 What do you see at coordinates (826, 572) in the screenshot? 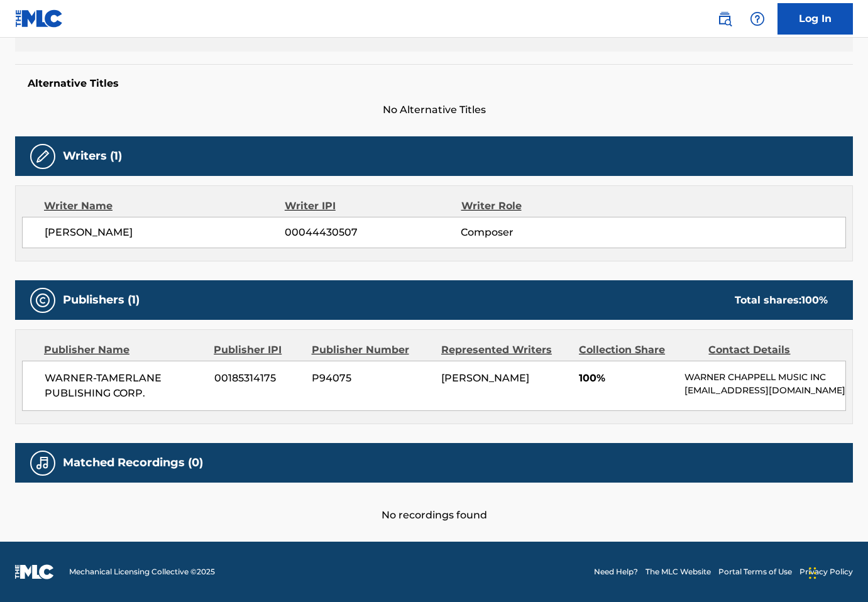
I see `a: Privacy Policy` at bounding box center [826, 572].